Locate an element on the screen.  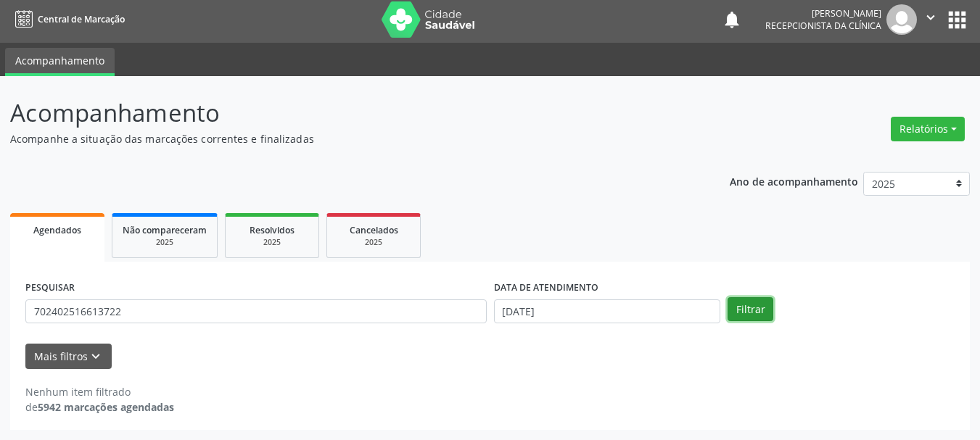
button: Mais filtroskeyboard_arrow_down is located at coordinates (68, 356).